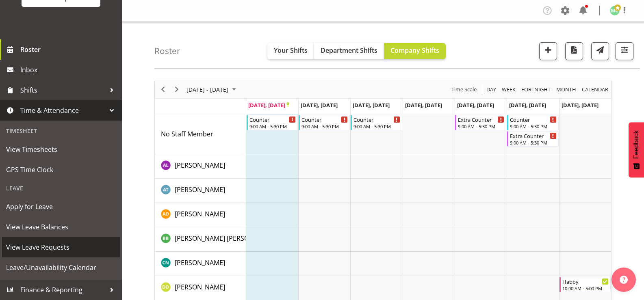 This screenshot has height=300, width=644. Describe the element at coordinates (177, 89) in the screenshot. I see `button: Next` at that location.